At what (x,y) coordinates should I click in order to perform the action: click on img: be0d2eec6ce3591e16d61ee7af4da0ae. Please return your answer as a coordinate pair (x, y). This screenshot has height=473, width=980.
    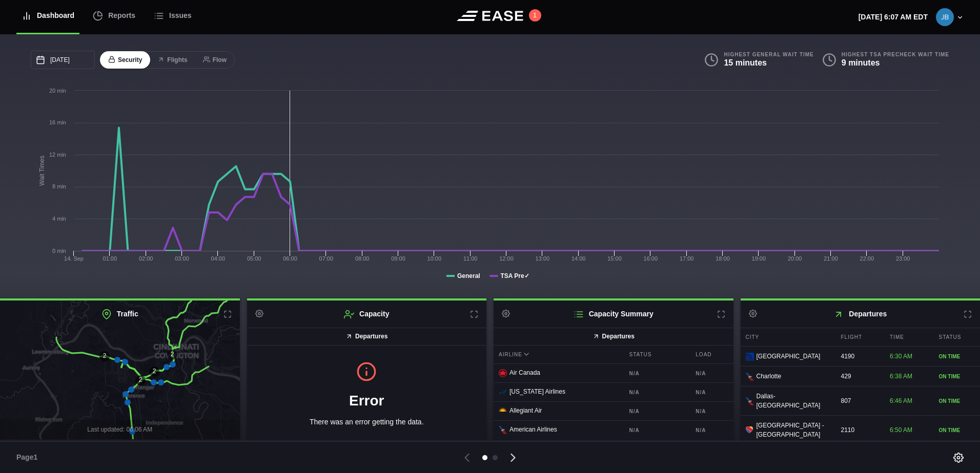
    Looking at the image, I should click on (945, 17).